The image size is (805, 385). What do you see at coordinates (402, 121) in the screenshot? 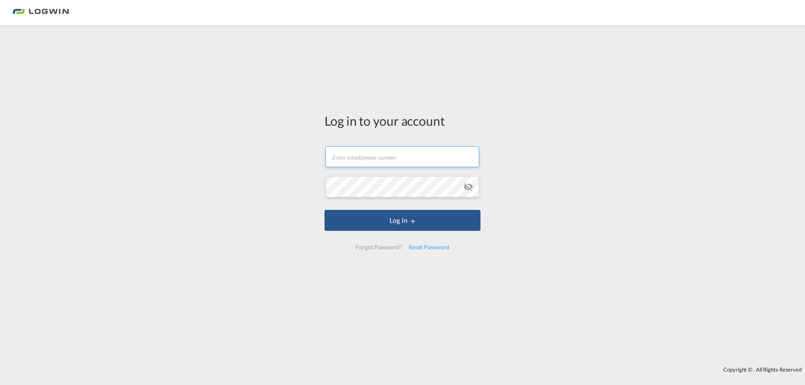
I see `div: Log in to your account` at bounding box center [402, 121].